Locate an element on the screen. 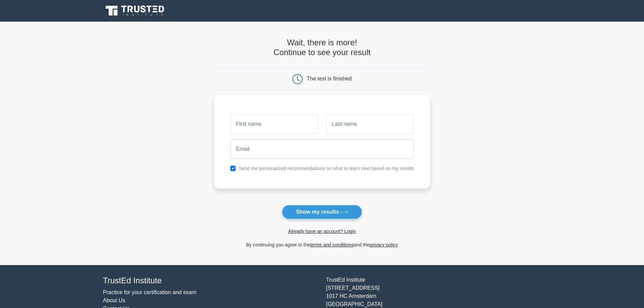  label: Send me personalized recommendations on what to learn next based on my results is located at coordinates (326, 169).